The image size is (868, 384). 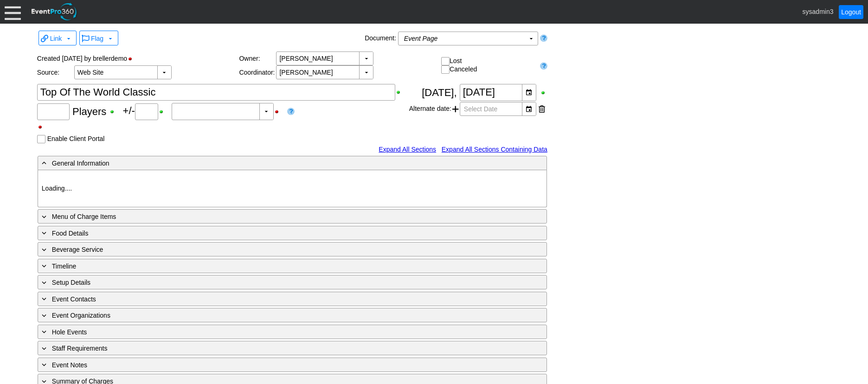 I want to click on div: Lost Canceled, so click(x=488, y=65).